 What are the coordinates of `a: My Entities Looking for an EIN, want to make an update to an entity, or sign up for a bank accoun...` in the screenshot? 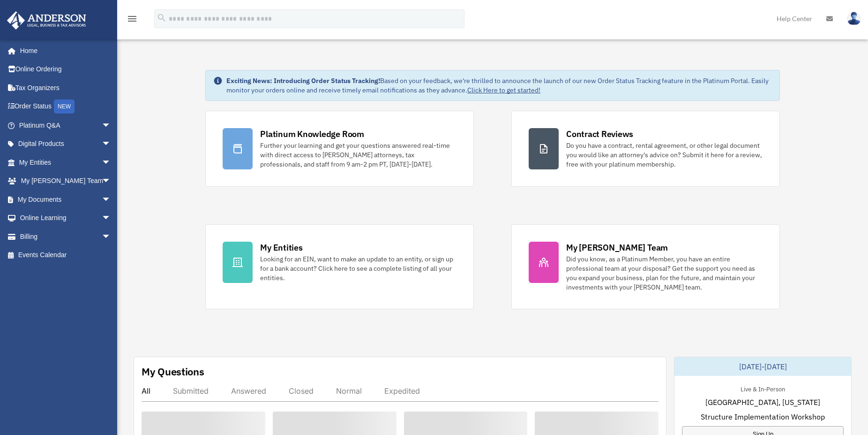 It's located at (339, 266).